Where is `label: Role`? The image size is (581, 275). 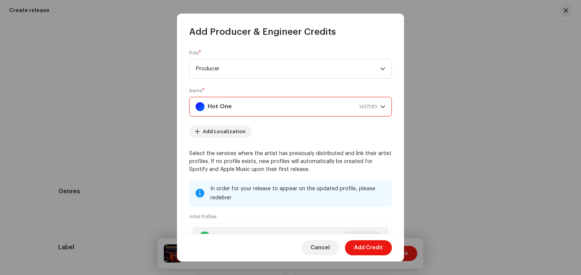
label: Role is located at coordinates (195, 53).